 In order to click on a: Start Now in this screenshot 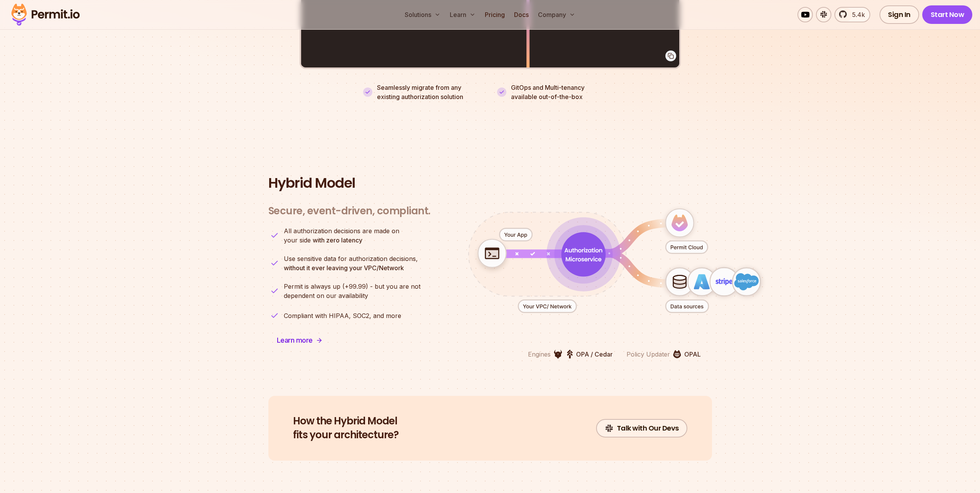, I will do `click(947, 15)`.